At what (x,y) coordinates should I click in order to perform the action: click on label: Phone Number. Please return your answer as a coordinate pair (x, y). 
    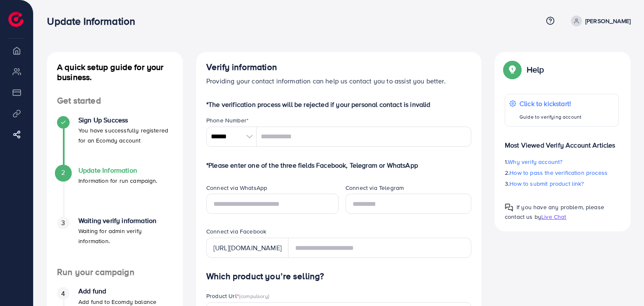
    Looking at the image, I should click on (227, 120).